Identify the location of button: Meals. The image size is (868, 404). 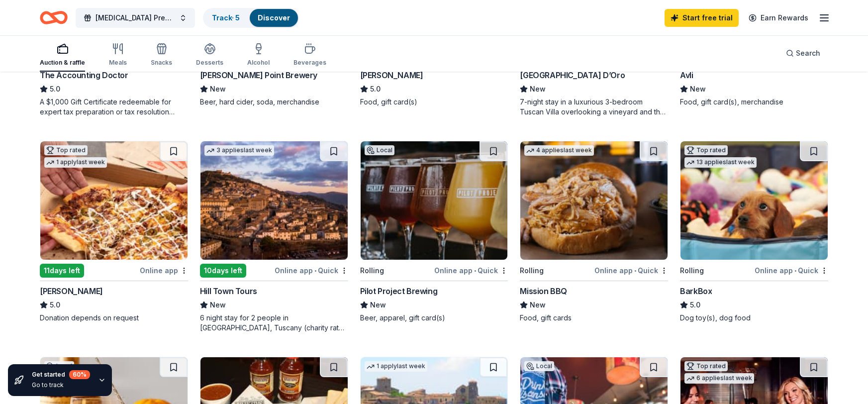
(118, 55).